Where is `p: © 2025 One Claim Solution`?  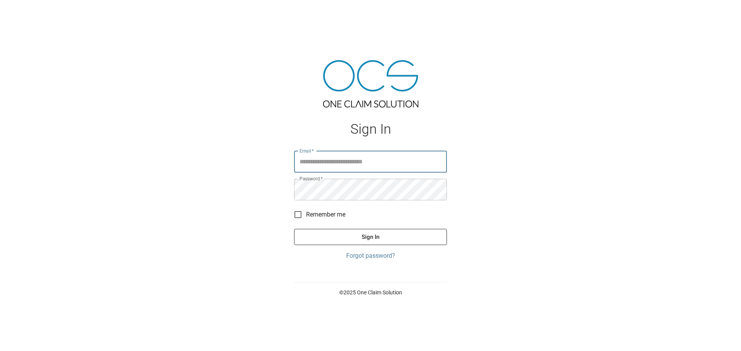 p: © 2025 One Claim Solution is located at coordinates (370, 293).